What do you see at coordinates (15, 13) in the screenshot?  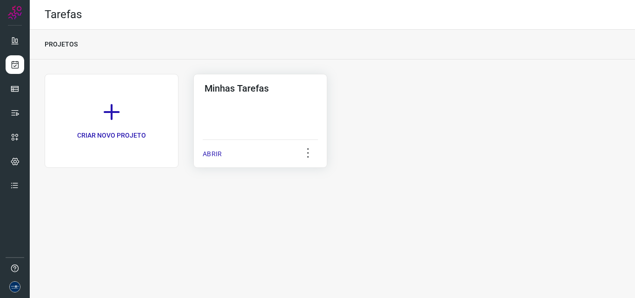 I see `img: Logo` at bounding box center [15, 13].